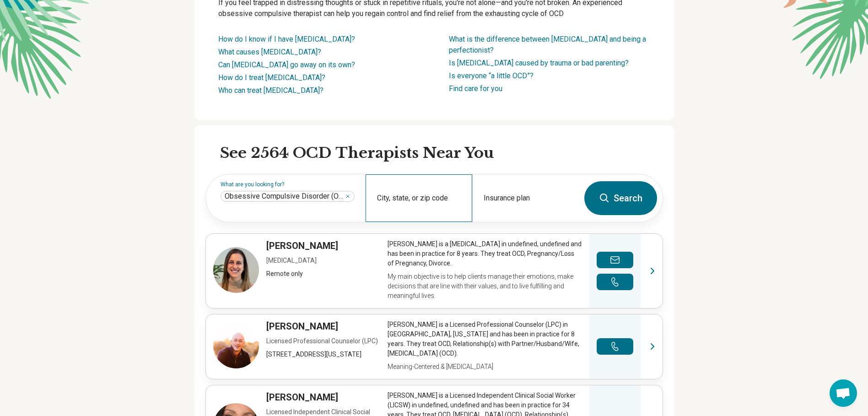  Describe the element at coordinates (621, 198) in the screenshot. I see `button: Search` at that location.